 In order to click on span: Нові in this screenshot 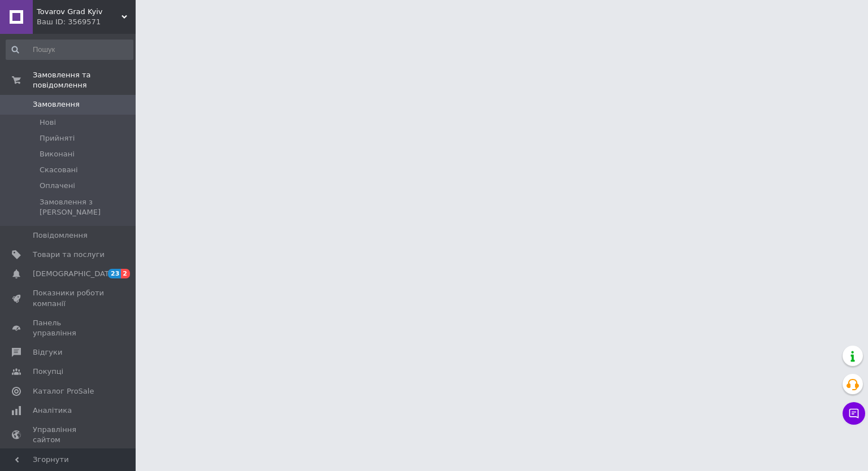, I will do `click(48, 122)`.